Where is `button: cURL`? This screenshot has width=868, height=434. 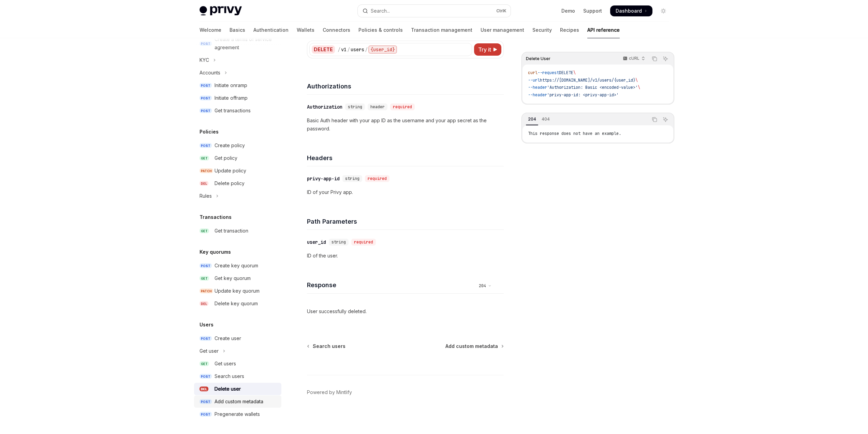
button: cURL is located at coordinates (633, 59).